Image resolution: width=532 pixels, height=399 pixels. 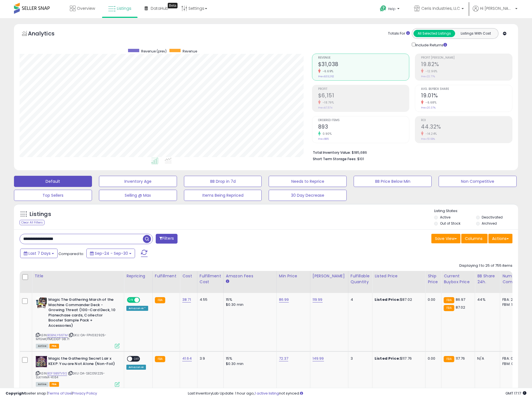 What do you see at coordinates (360, 279) in the screenshot?
I see `div: Fulfillable Quantity` at bounding box center [360, 279].